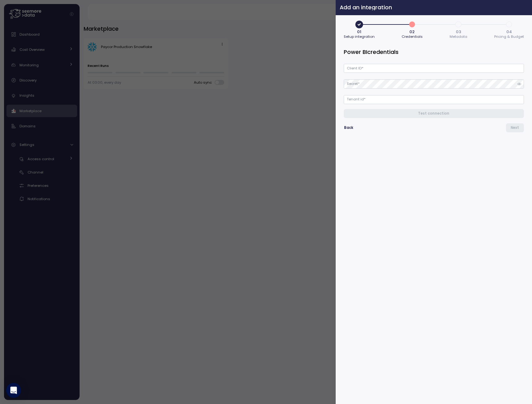 The image size is (532, 404). What do you see at coordinates (412, 25) in the screenshot?
I see `span: 2` at bounding box center [412, 25].